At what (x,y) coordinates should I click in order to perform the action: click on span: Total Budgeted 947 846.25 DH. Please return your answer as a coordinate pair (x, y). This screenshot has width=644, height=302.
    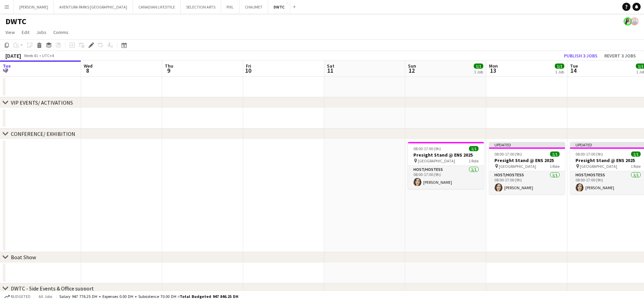
    Looking at the image, I should click on (209, 296).